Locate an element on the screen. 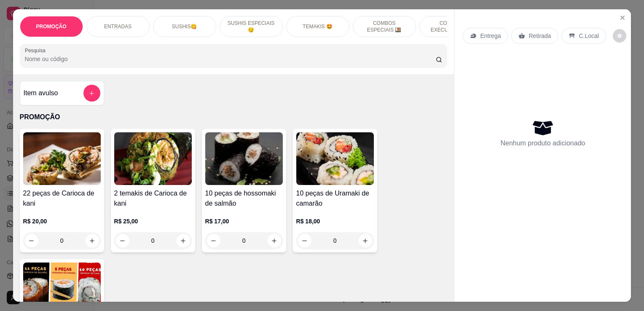 The height and width of the screenshot is (311, 644). p: ENTRADAS is located at coordinates (118, 27).